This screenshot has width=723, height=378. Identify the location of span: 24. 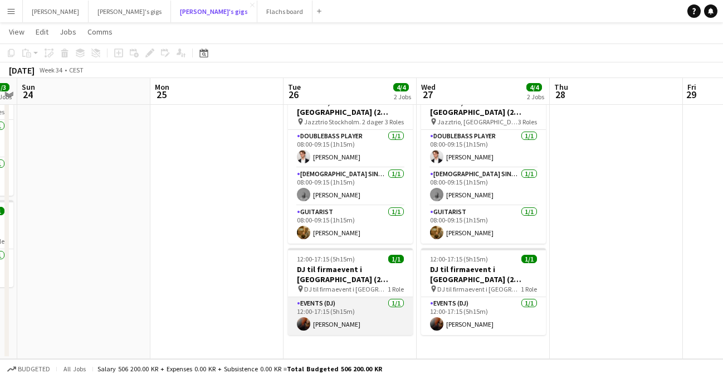
(27, 94).